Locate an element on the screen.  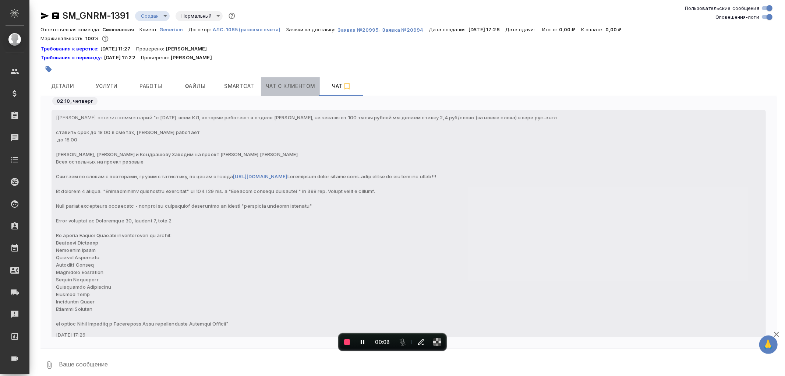
a: SM_GNRM-1391 is located at coordinates (96, 15).